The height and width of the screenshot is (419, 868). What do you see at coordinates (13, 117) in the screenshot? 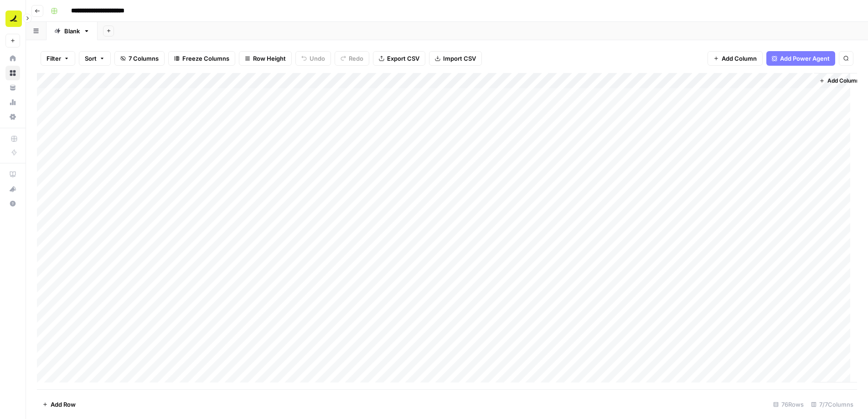
I see `a: Settings` at bounding box center [13, 117].